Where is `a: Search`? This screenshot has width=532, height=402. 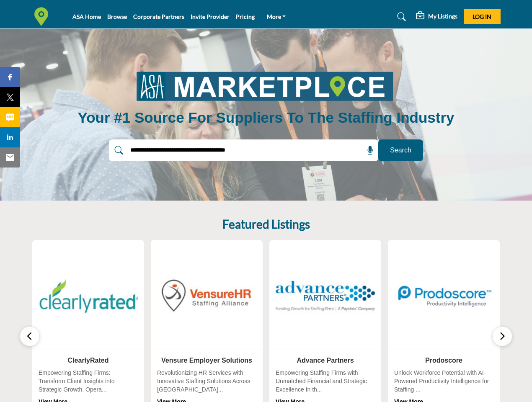
a: Search is located at coordinates (400, 17).